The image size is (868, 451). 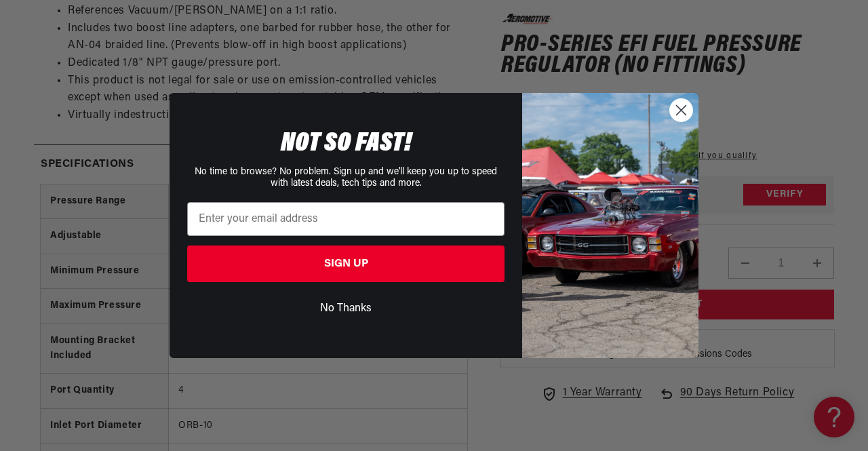 I want to click on img: 85cdd541-2605-488b-b08c-a5ee7b438a35.jpeg, so click(x=610, y=225).